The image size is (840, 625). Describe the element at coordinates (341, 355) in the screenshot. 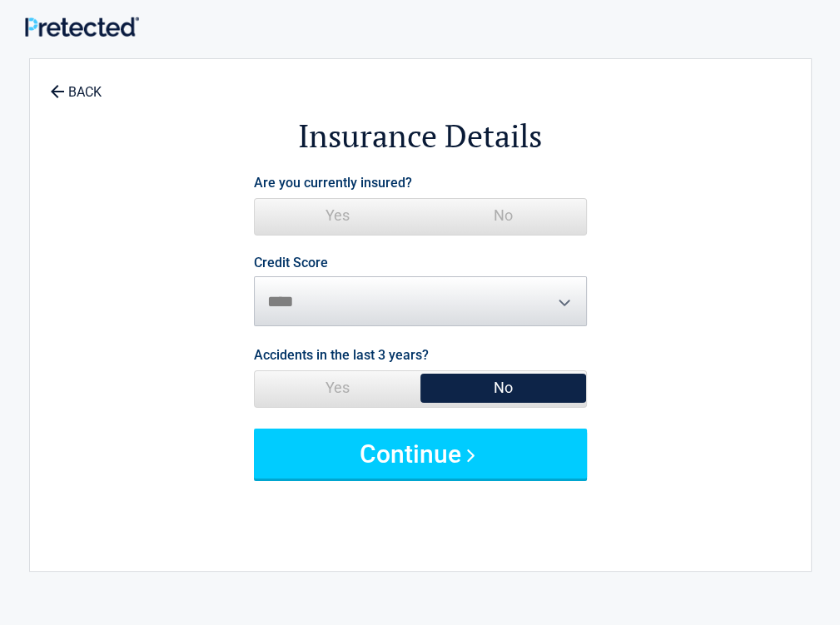

I see `label: Accidents in the last 3 years?` at that location.